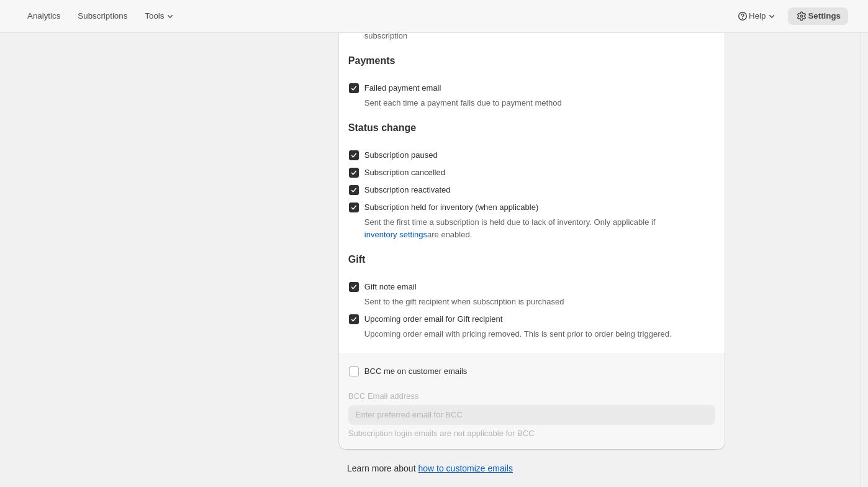 The image size is (868, 487). What do you see at coordinates (407, 189) in the screenshot?
I see `span: Subscription reactivated` at bounding box center [407, 189].